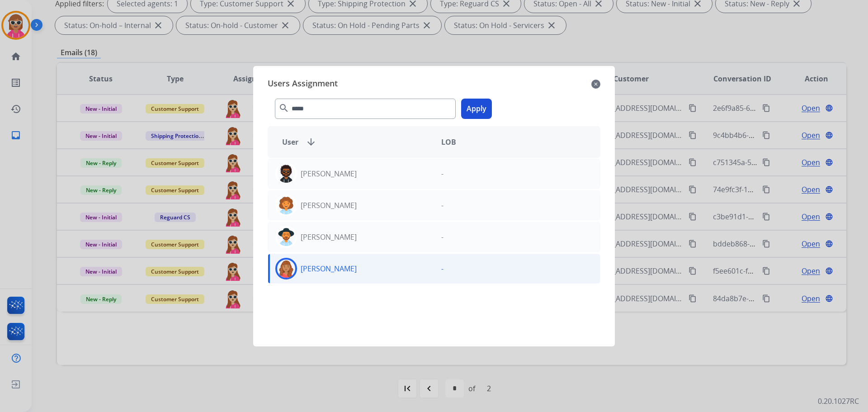 The image size is (868, 412). I want to click on button: Apply, so click(476, 108).